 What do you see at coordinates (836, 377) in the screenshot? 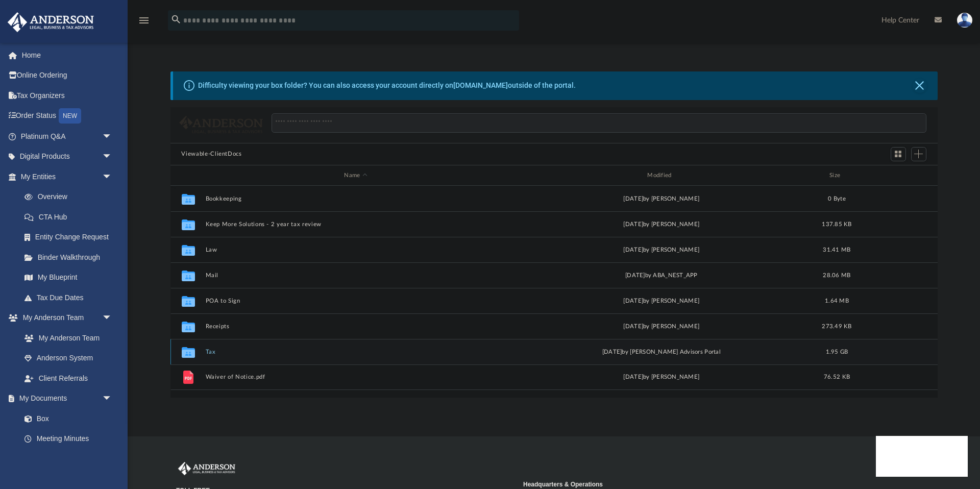
I see `span: 76.52 KB` at bounding box center [836, 377].